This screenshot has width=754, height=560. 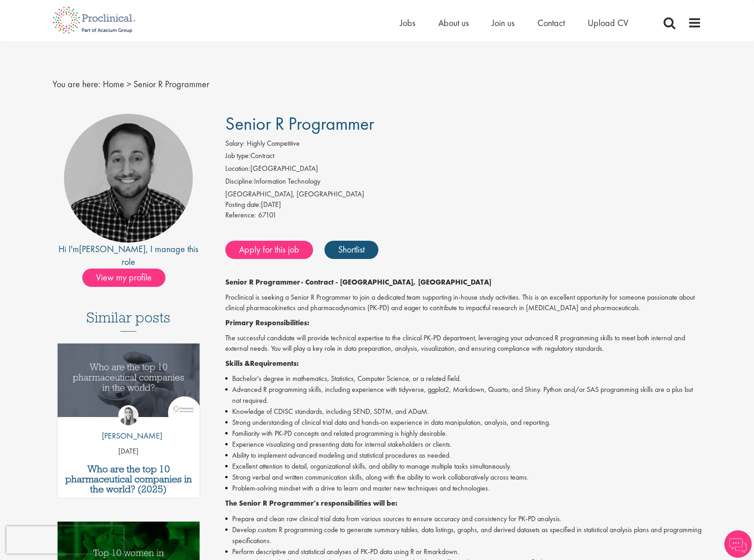 I want to click on a: Apply for this job, so click(x=270, y=250).